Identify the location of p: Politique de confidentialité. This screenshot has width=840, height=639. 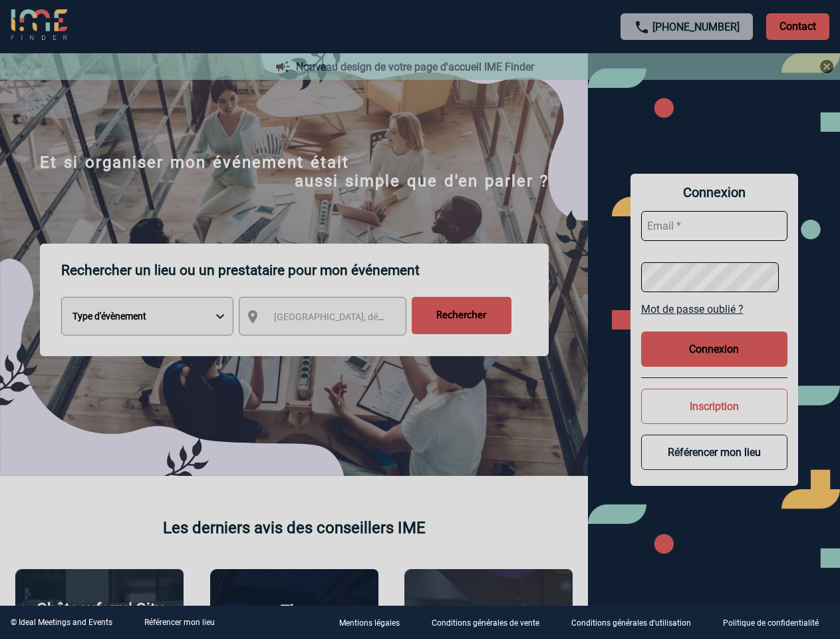
(771, 624).